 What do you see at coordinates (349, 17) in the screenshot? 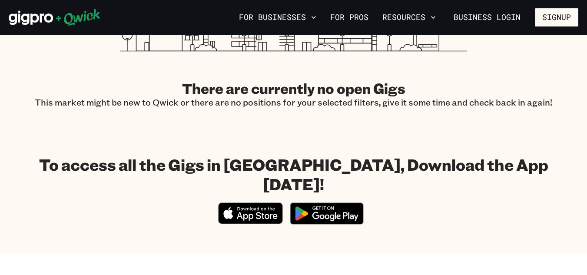
I see `a: For Pros` at bounding box center [349, 17].